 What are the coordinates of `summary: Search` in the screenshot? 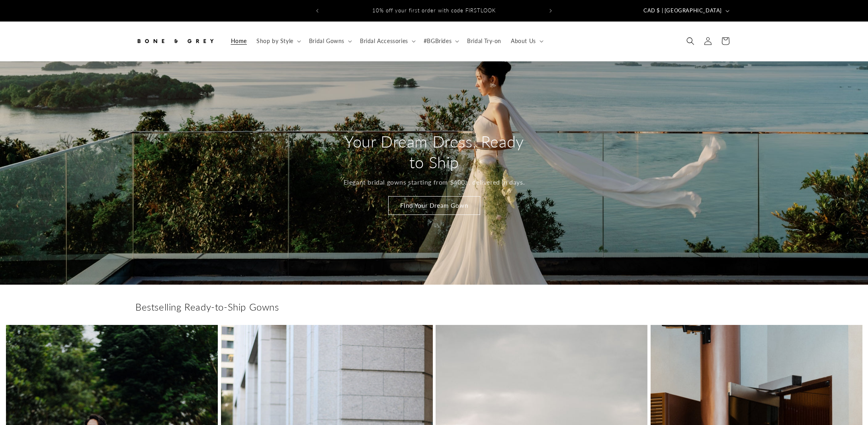 It's located at (690, 41).